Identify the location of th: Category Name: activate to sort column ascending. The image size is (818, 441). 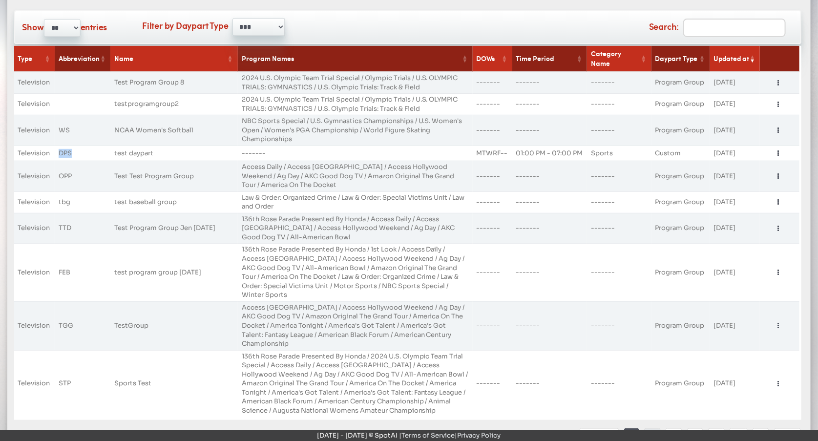
(619, 59).